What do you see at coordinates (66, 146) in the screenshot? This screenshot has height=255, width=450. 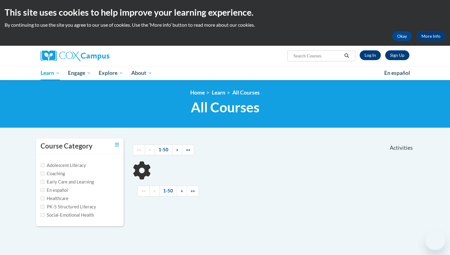 I see `h3: Course Category` at bounding box center [66, 146].